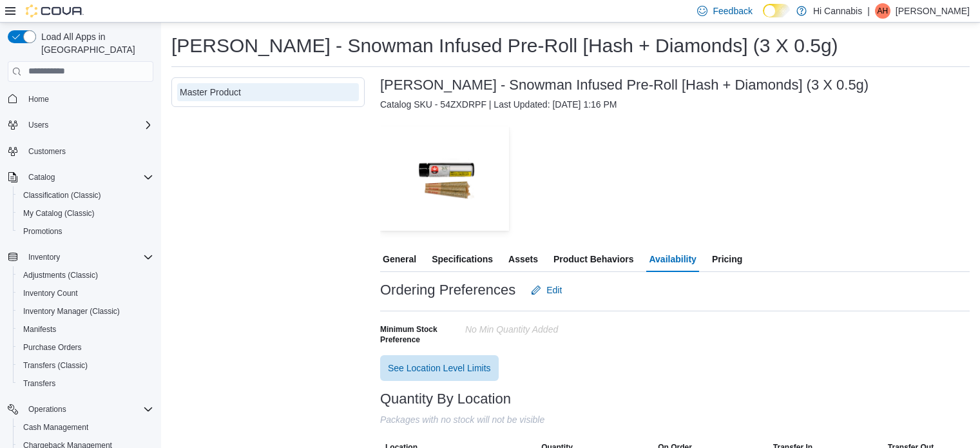  I want to click on span: Availability, so click(672, 259).